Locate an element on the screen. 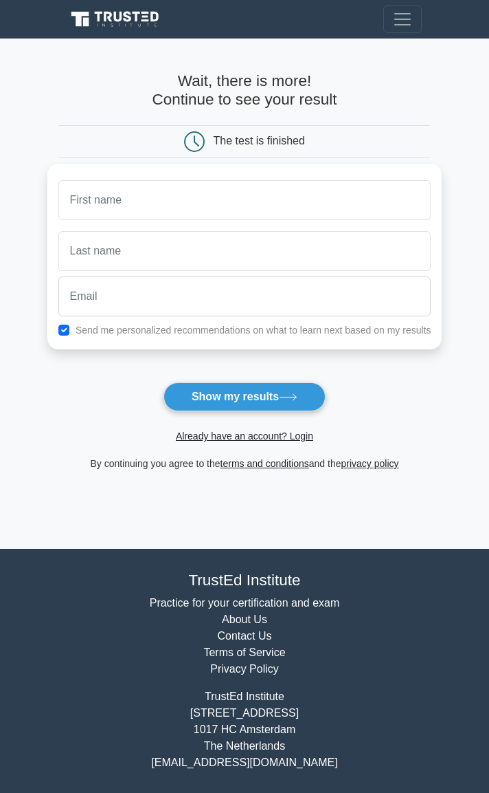 This screenshot has width=489, height=793. input: First name is located at coordinates (245, 200).